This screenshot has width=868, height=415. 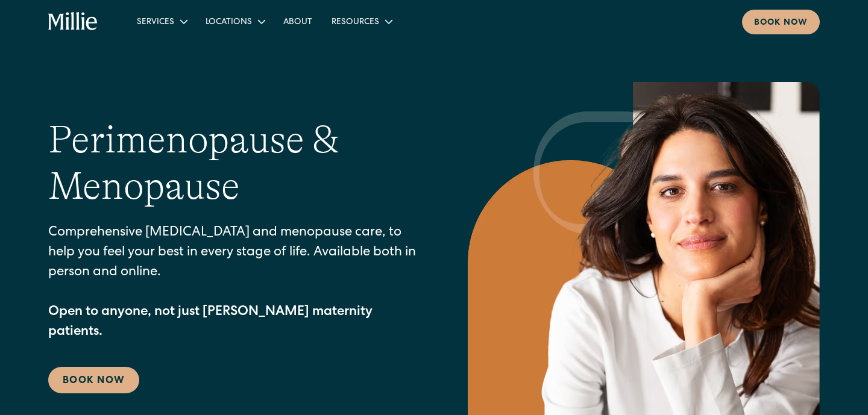 I want to click on a: Book now, so click(x=781, y=21).